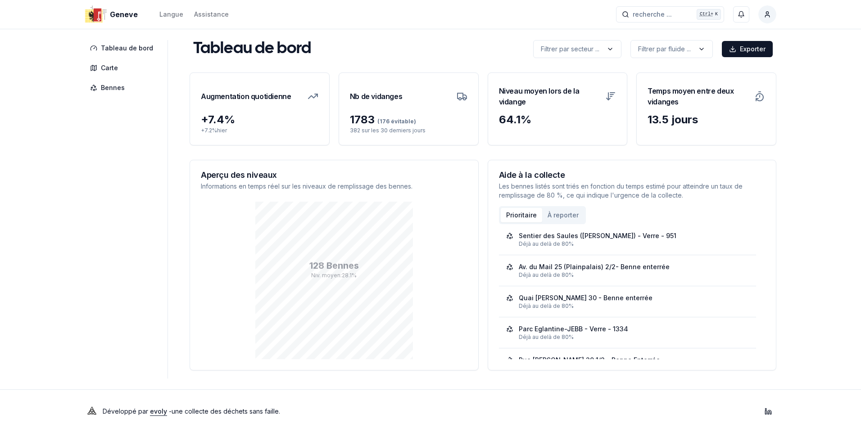 The image size is (861, 433). Describe the element at coordinates (376, 96) in the screenshot. I see `h3: Nb de vidanges` at that location.